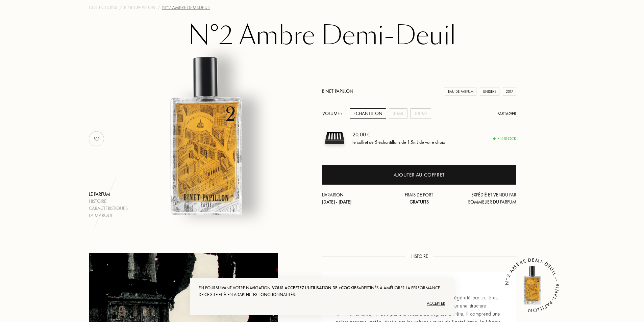 Image resolution: width=644 pixels, height=322 pixels. Describe the element at coordinates (108, 194) in the screenshot. I see `div: Le parfum` at that location.